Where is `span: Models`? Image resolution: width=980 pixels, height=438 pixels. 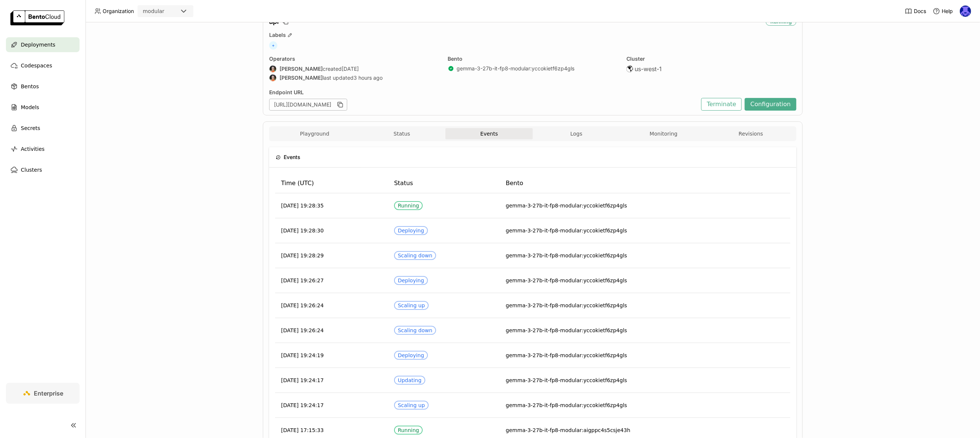 span: Models is located at coordinates (30, 107).